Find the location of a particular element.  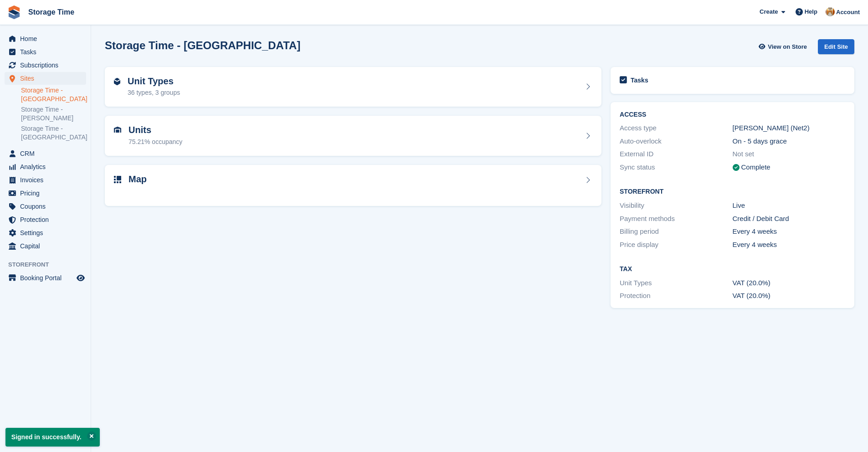

a: Map is located at coordinates (353, 186).